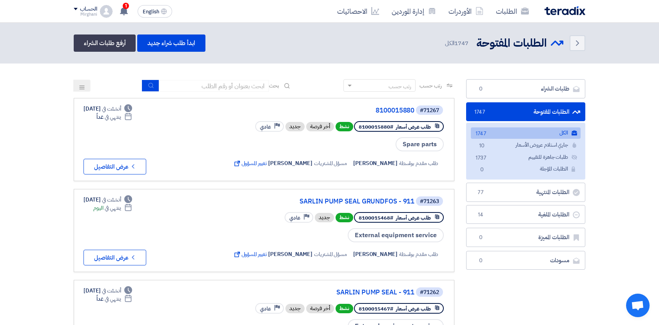 This screenshot has width=659, height=325. What do you see at coordinates (525, 214) in the screenshot?
I see `a: الطلبات الملغية14` at bounding box center [525, 214].